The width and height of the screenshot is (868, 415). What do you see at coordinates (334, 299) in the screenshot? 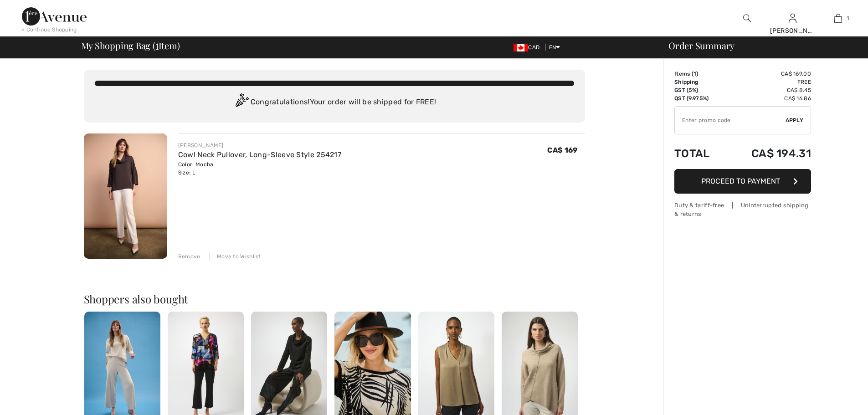
I see `h2: Shoppers also bought` at bounding box center [334, 299].